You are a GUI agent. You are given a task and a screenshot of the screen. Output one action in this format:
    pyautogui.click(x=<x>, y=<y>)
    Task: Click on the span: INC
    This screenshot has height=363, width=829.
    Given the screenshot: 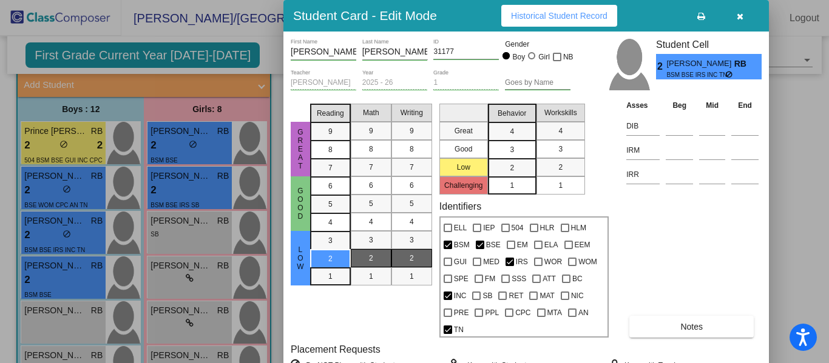 What is the action you would take?
    pyautogui.click(x=460, y=296)
    